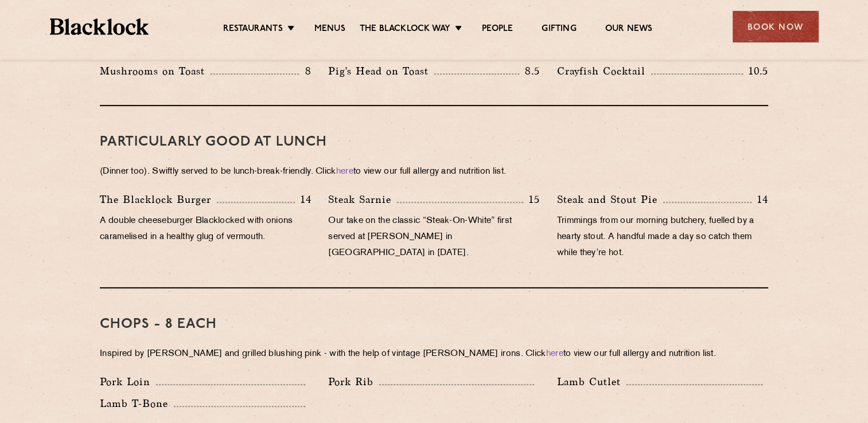  Describe the element at coordinates (662, 237) in the screenshot. I see `p: Trimmings from our morning butchery, fuelled by a hearty stout. A handful made a day so catch the...` at that location.